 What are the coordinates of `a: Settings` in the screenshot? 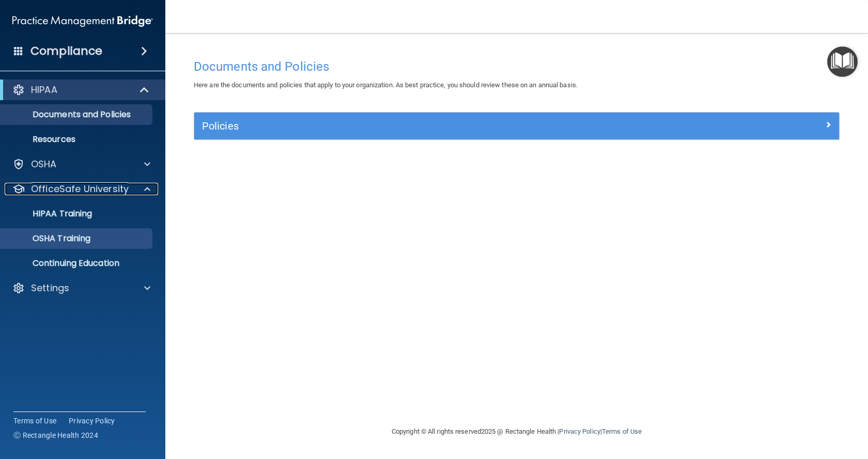 It's located at (81, 288).